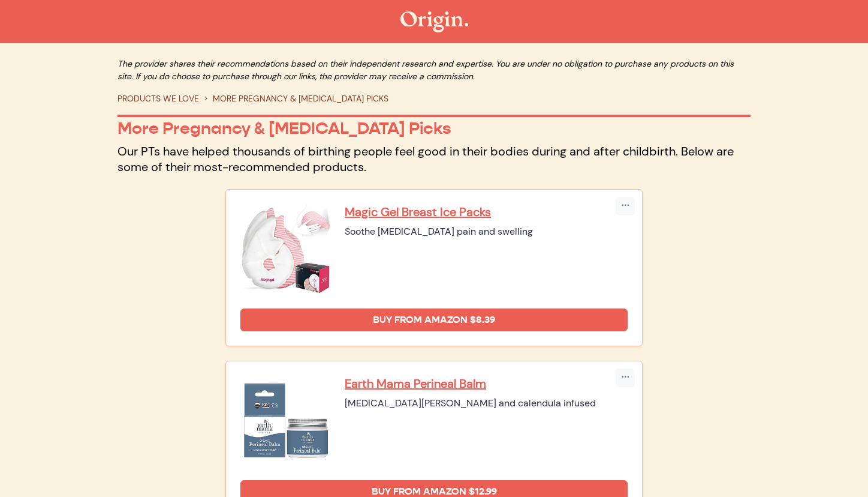  I want to click on a: PRODUCTS WE LOVE, so click(158, 98).